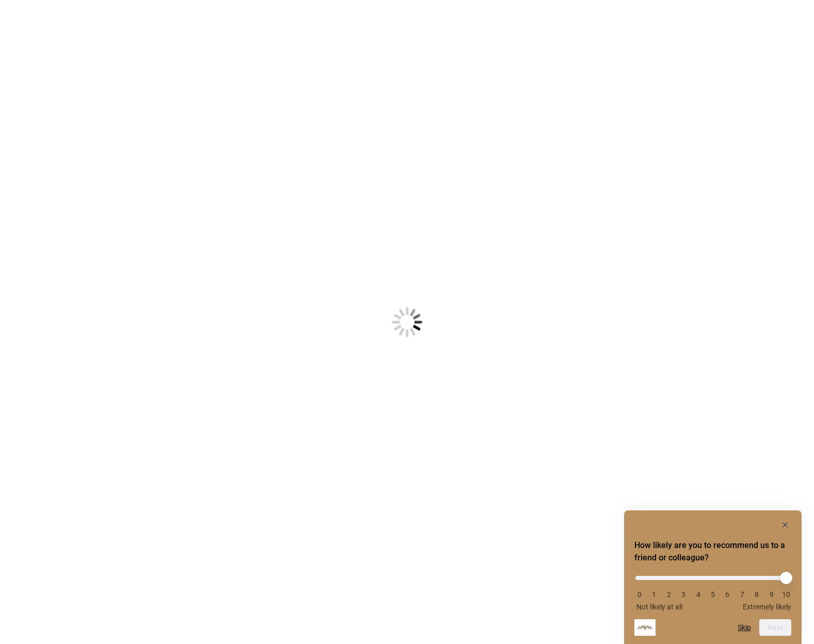 The width and height of the screenshot is (814, 644). I want to click on span: Not likely at all, so click(659, 607).